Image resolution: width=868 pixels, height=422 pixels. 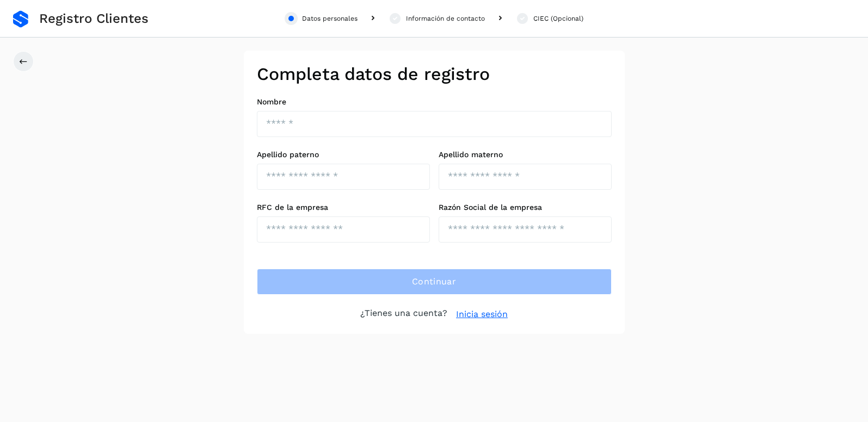 I want to click on label: Razón Social de la empresa, so click(x=525, y=208).